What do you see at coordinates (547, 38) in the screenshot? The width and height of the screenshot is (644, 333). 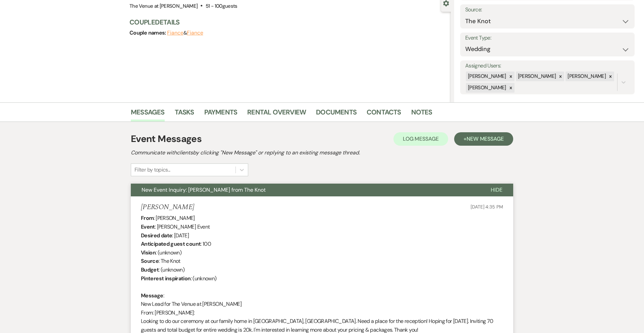 I see `label: Event Type:` at bounding box center [547, 38].